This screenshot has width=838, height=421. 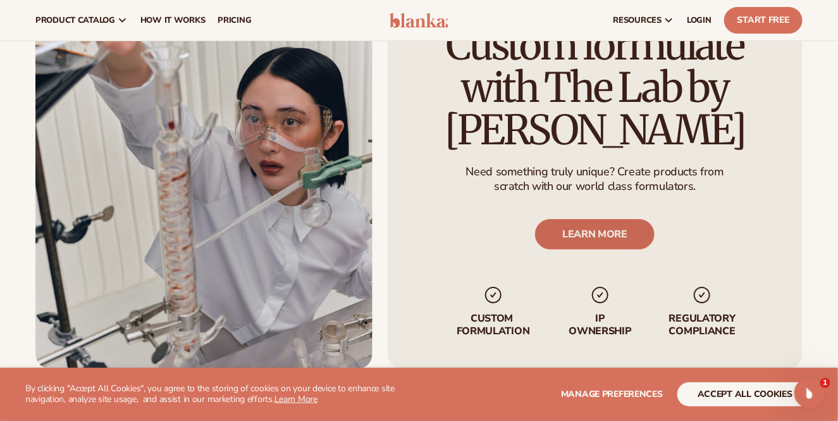 I want to click on p: IP Ownership, so click(x=601, y=324).